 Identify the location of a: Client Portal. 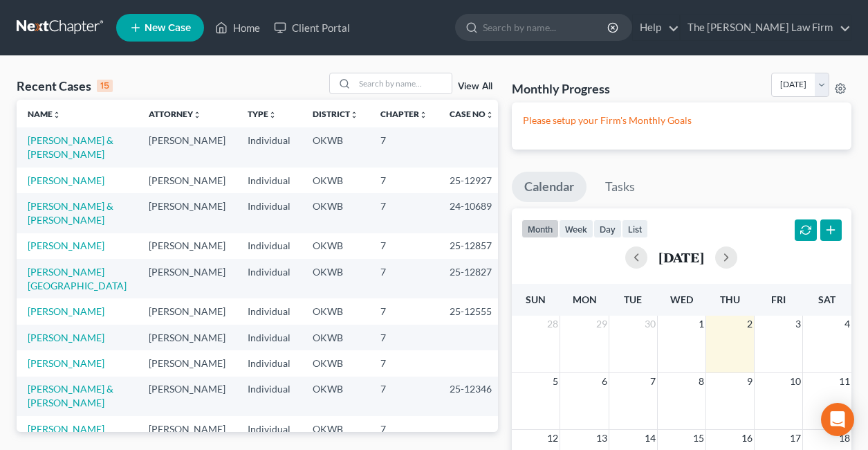
(312, 27).